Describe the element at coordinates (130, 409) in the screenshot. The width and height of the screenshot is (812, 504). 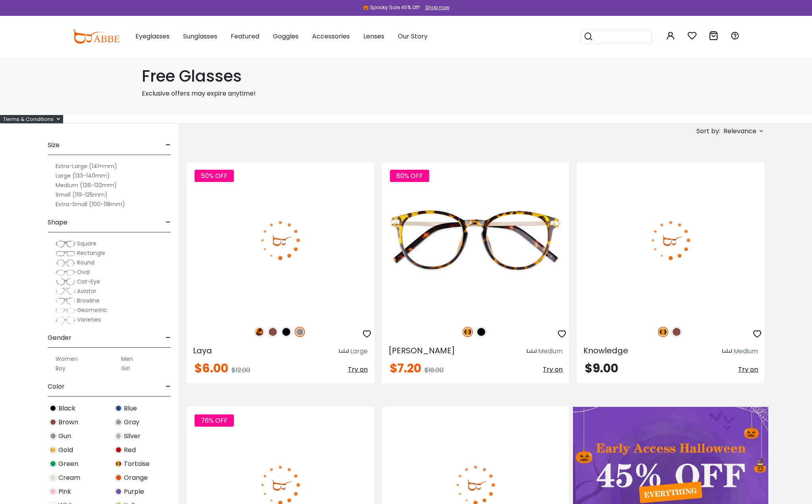
I see `span: Blue` at that location.